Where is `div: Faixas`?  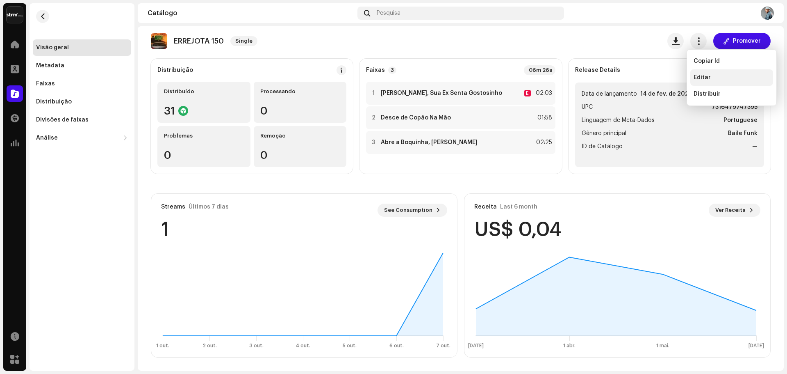 div: Faixas is located at coordinates (46, 84).